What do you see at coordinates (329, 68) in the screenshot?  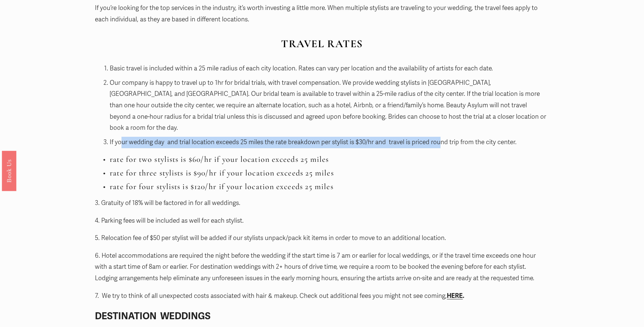 I see `p: Basic travel is included within a 25 mile radius of each city location. Rates can vary per locati...` at bounding box center [329, 68].